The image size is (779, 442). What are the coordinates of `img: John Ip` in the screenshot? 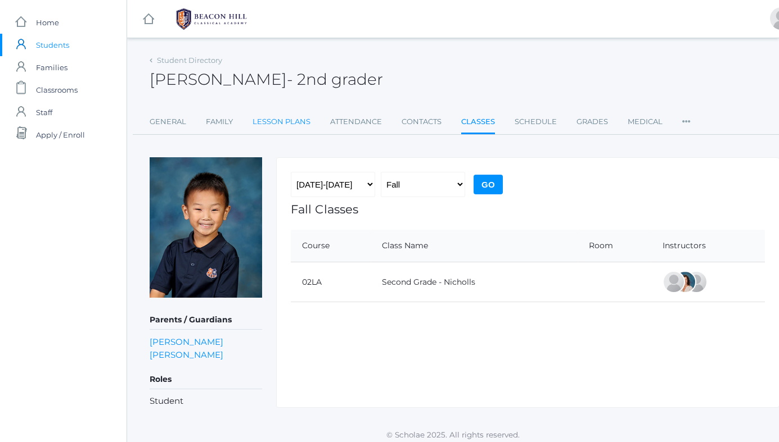 It's located at (206, 228).